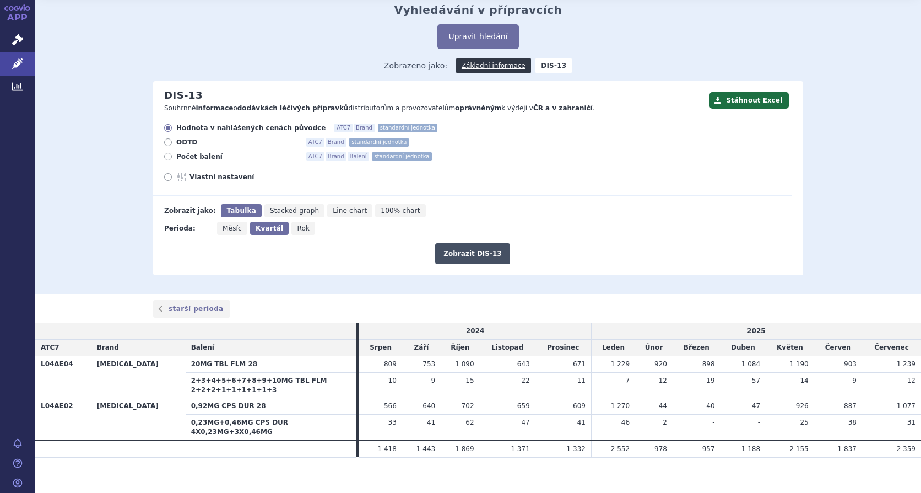  Describe the element at coordinates (215, 108) in the screenshot. I see `strong: informace` at that location.